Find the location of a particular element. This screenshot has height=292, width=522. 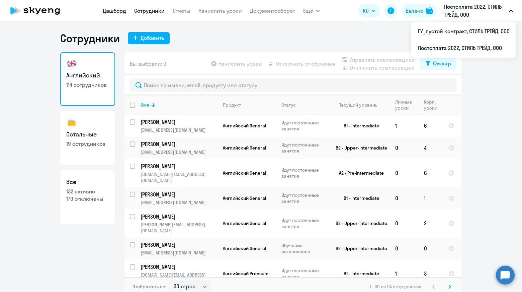

a: Сотрудники is located at coordinates (149, 11).